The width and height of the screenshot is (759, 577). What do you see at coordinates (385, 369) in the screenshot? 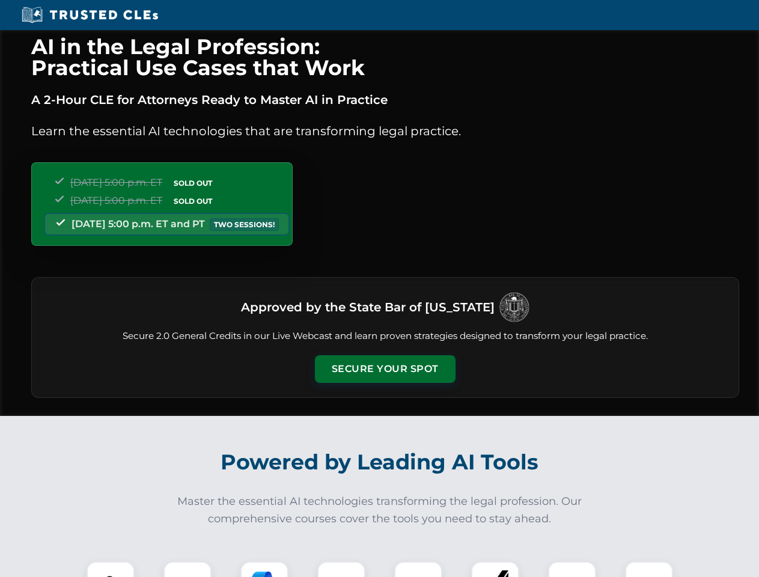
I see `button: Secure Your Spot` at bounding box center [385, 369].